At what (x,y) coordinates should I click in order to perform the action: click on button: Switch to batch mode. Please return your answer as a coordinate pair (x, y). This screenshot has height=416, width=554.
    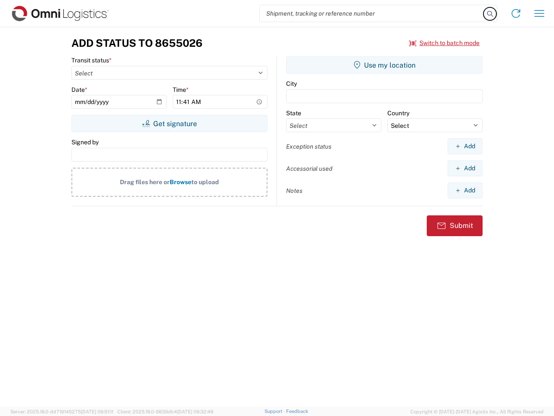
    Looking at the image, I should click on (444, 43).